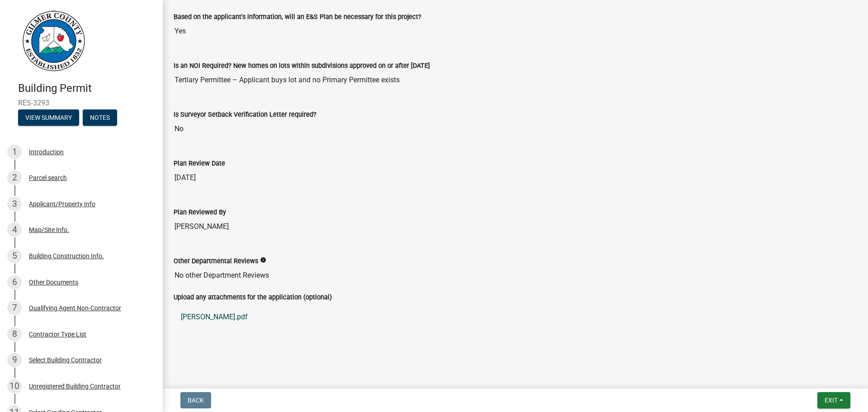  What do you see at coordinates (87, 88) in the screenshot?
I see `h4: Building Permit` at bounding box center [87, 88].